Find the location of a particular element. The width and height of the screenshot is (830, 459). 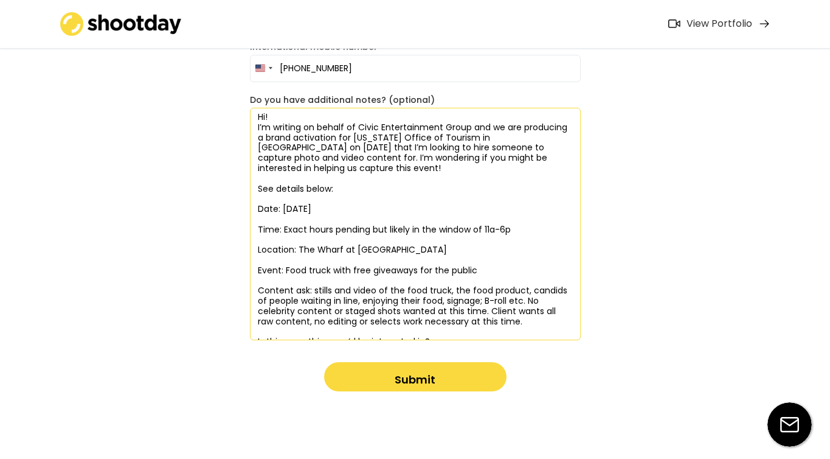

button: Selected country is located at coordinates (263, 68).